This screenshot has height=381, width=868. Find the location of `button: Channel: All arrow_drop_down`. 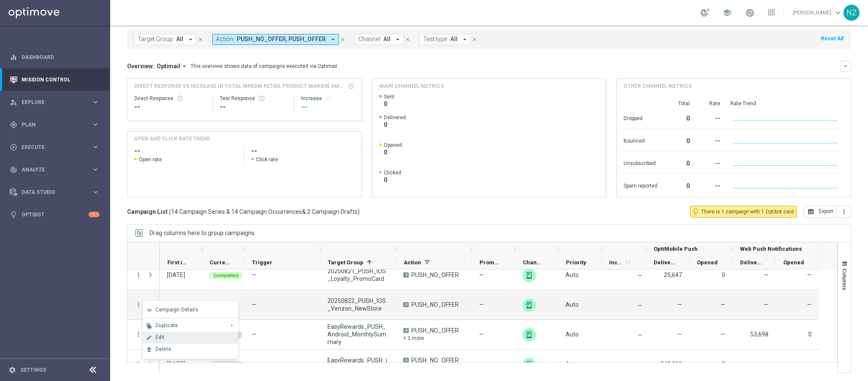

button: Channel: All arrow_drop_down is located at coordinates (379, 39).